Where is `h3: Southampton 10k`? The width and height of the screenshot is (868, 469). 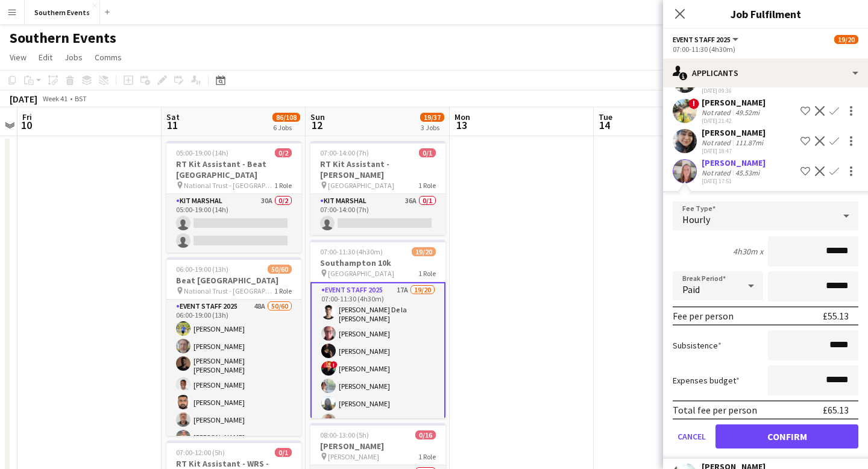 h3: Southampton 10k is located at coordinates (378, 263).